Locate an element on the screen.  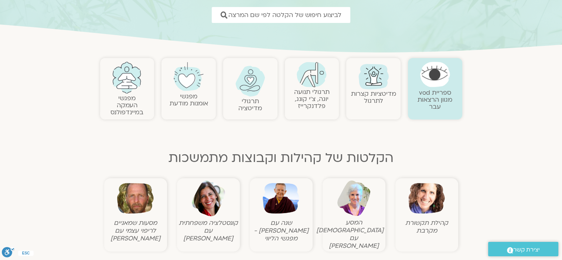
a: תרגולי תנועהיוגה, צ׳י קונג, פלדנקרייז is located at coordinates (312, 99).